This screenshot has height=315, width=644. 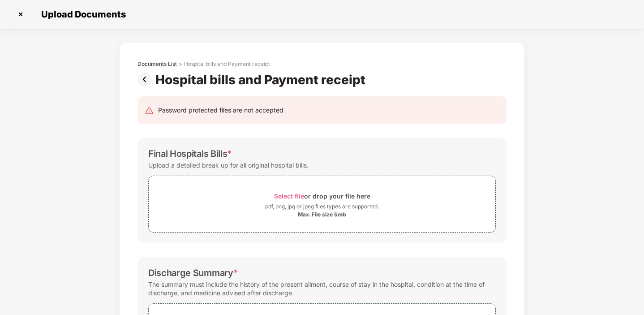 What do you see at coordinates (322, 215) in the screenshot?
I see `div: Max. File size 5mb` at bounding box center [322, 215].